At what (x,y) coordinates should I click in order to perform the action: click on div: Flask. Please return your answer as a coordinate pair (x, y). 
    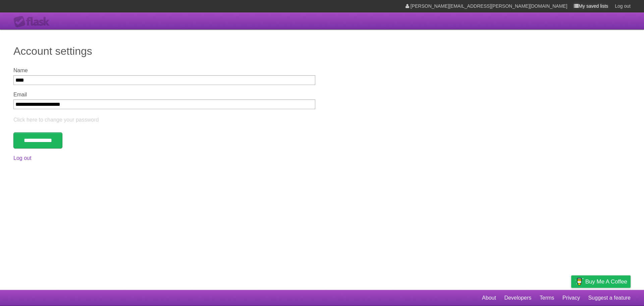
    Looking at the image, I should click on (34, 22).